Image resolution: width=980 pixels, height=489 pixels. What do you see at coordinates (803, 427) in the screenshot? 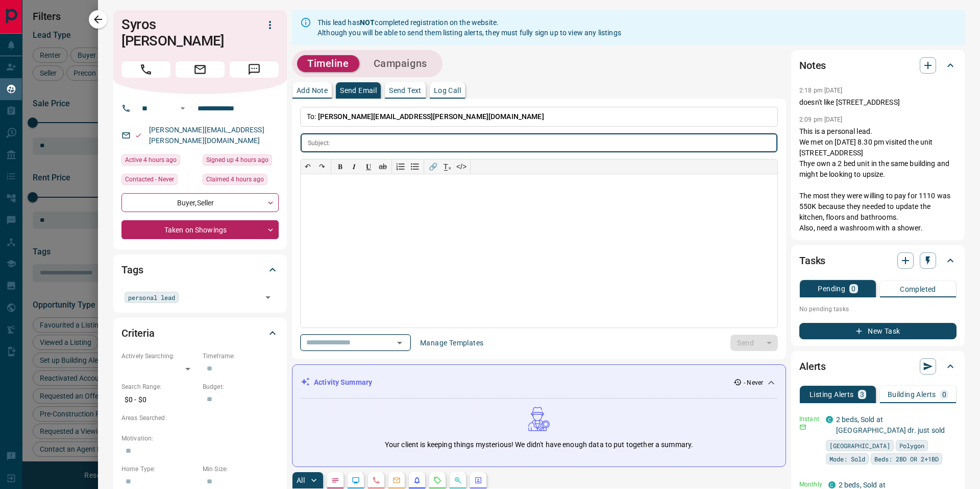
I see `svg: Email` at bounding box center [803, 427].